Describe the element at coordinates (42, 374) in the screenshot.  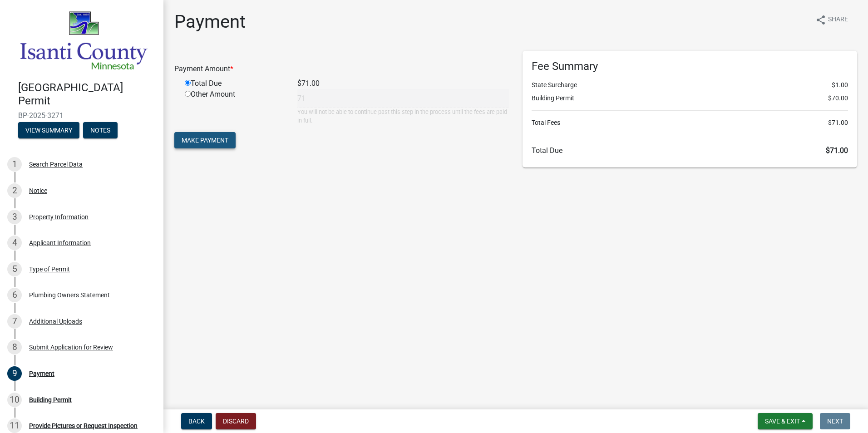
I see `div: Payment` at that location.